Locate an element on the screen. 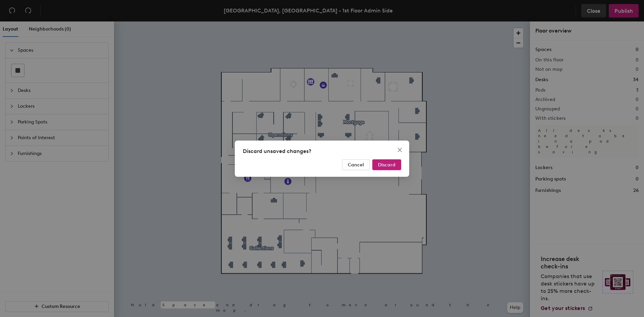  span: Cancel is located at coordinates (356, 164).